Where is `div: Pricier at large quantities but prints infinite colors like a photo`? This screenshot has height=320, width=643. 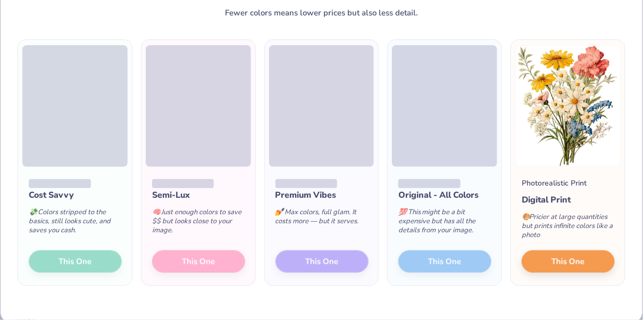
div: Pricier at large quantities but prints infinite colors like a photo is located at coordinates (568, 228).